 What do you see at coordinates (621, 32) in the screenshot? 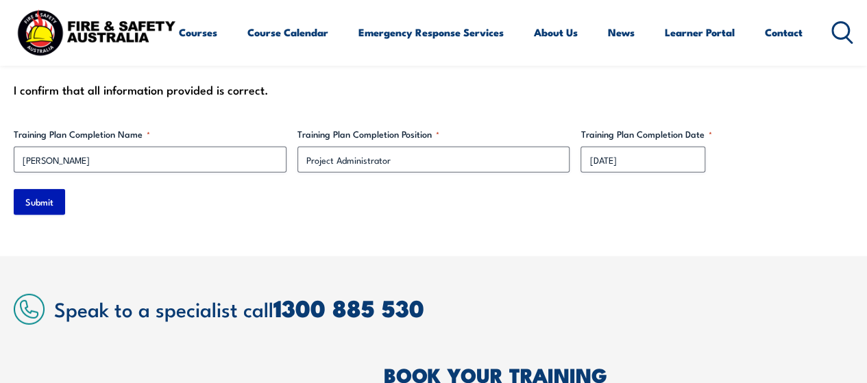
I see `a: News` at bounding box center [621, 32].